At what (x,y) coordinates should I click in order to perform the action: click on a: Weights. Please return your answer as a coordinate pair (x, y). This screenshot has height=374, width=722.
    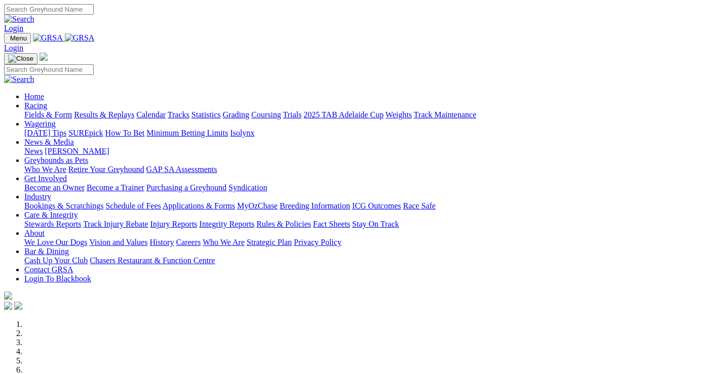
    Looking at the image, I should click on (399, 114).